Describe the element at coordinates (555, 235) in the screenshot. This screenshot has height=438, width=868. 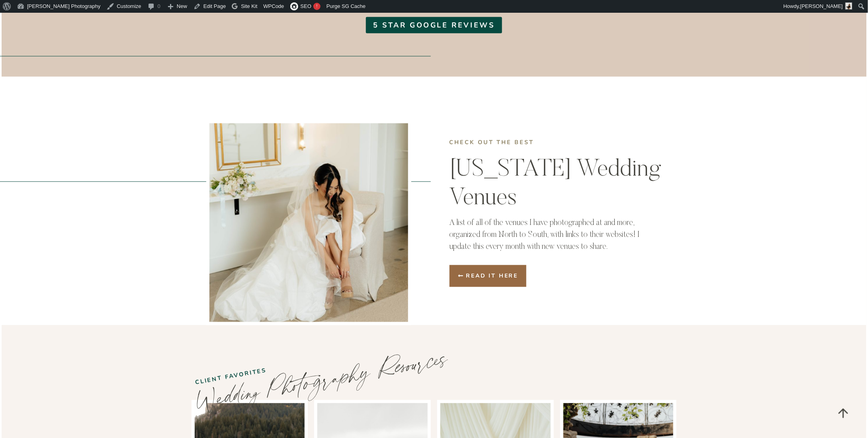
I see `p: A list of all of the venues I have photographed at and more, organized from North to South, with ...` at that location.